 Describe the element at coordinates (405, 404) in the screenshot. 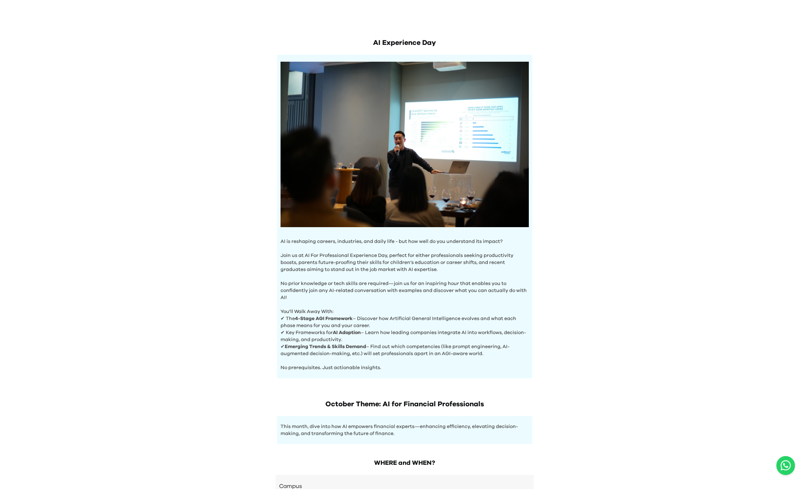

I see `h1: October Theme: AI for Financial Professionals` at that location.